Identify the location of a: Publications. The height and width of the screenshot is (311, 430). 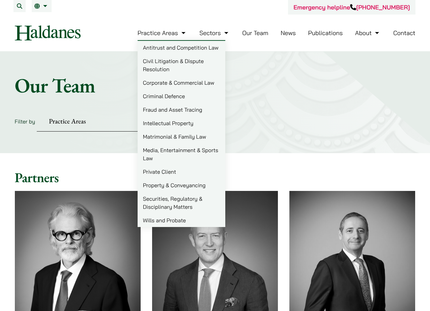
(325, 33).